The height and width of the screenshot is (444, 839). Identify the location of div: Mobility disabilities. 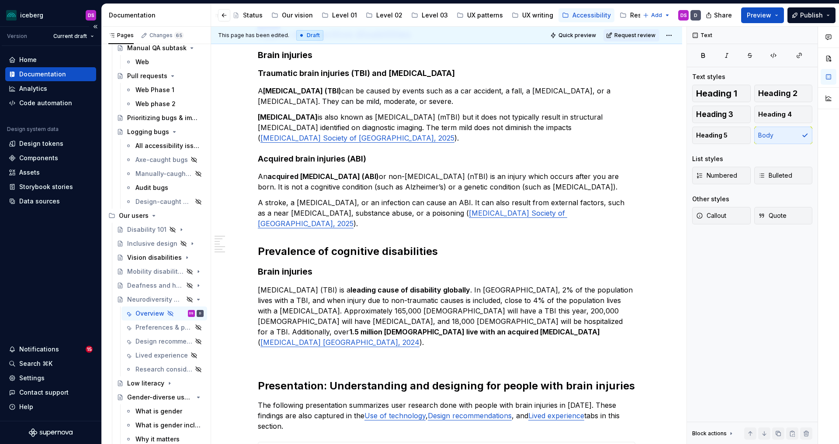
(155, 272).